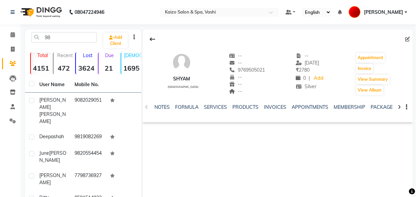  I want to click on a: Add, so click(318, 79).